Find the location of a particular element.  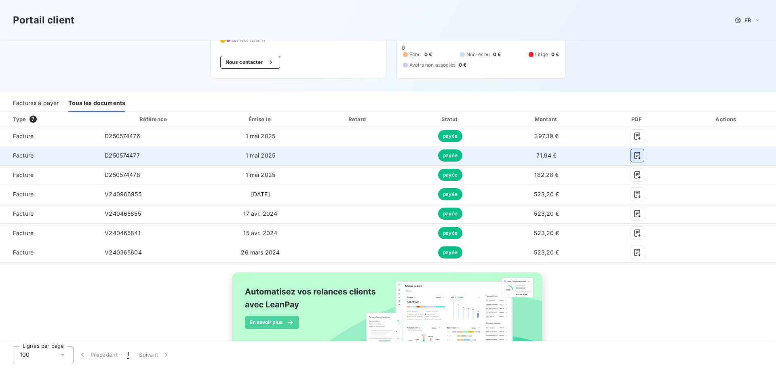

span: Avoirs non associés is located at coordinates (433, 65).